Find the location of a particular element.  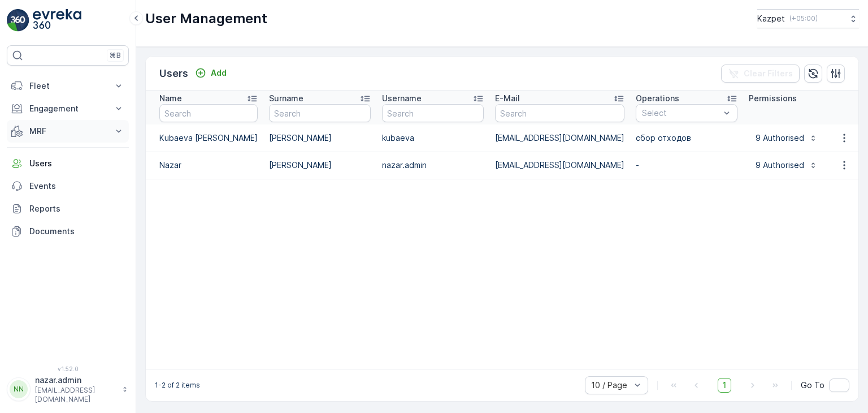

a: Users is located at coordinates (68, 163).